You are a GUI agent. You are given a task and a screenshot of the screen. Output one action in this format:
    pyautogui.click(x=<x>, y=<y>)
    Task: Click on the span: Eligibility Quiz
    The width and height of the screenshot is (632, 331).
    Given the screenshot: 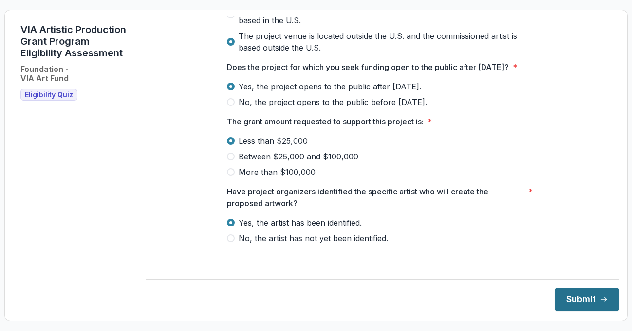 What is the action you would take?
    pyautogui.click(x=49, y=95)
    